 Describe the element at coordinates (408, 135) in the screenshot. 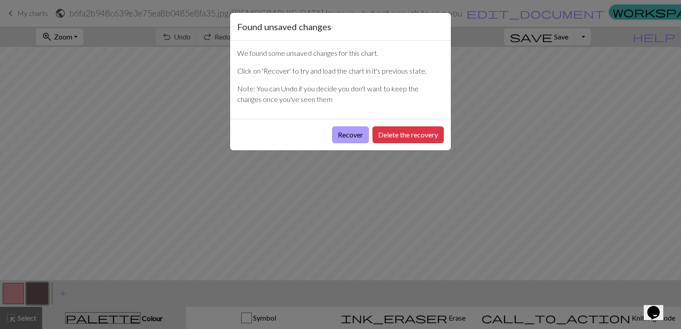

I see `button: Delete the recovery` at that location.